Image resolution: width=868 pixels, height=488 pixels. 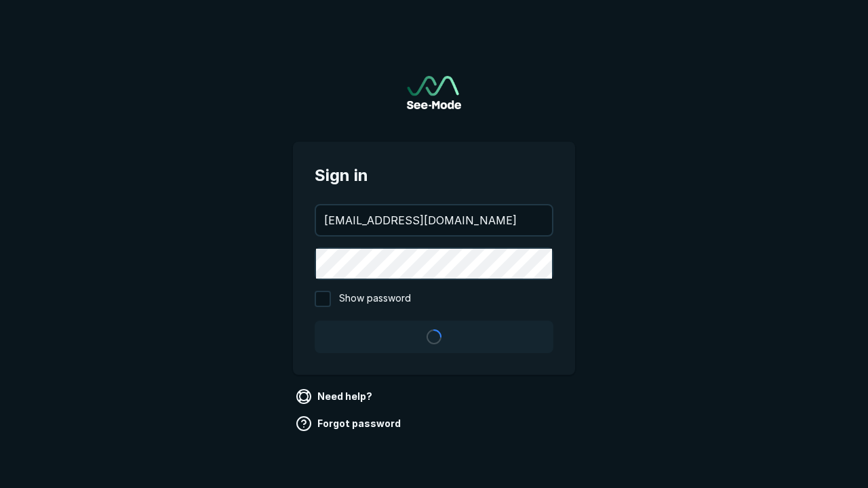 What do you see at coordinates (434, 176) in the screenshot?
I see `span: Sign in` at bounding box center [434, 176].